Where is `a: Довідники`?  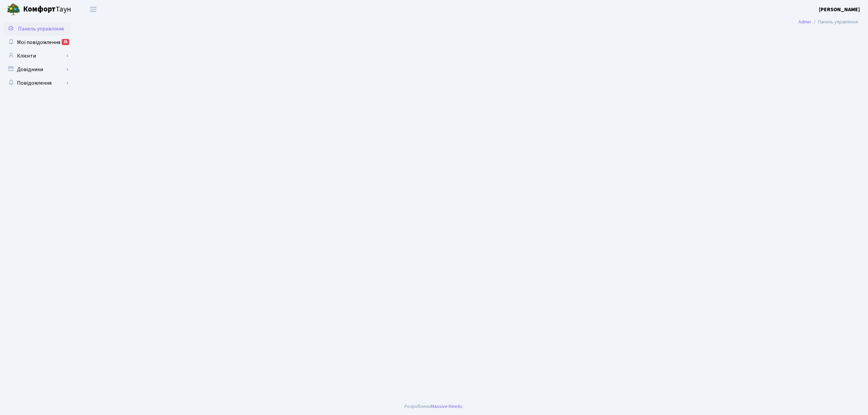
a: Довідники is located at coordinates (37, 69).